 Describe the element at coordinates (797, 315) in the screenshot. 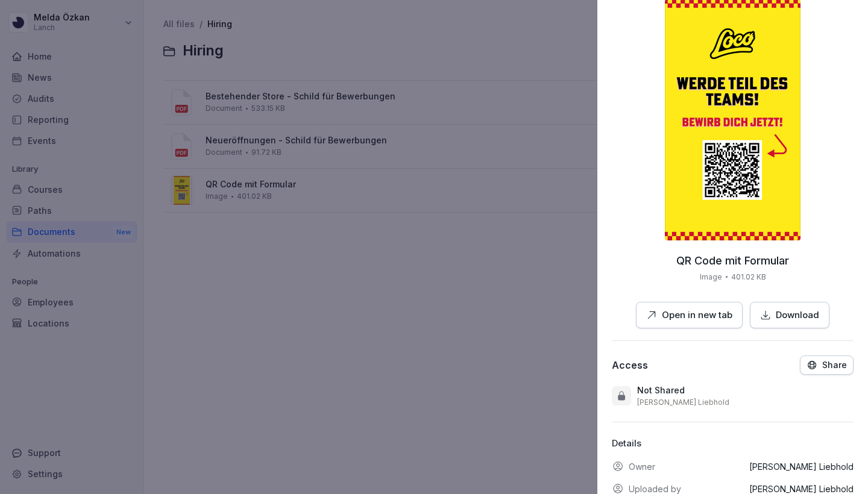

I see `p: Download` at that location.